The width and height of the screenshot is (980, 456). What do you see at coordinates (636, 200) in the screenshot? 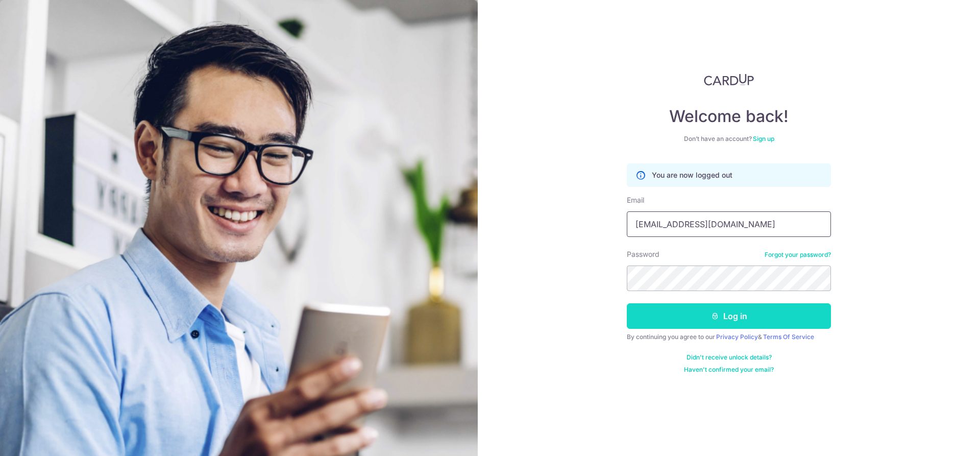
I see `label: Email` at bounding box center [636, 200].